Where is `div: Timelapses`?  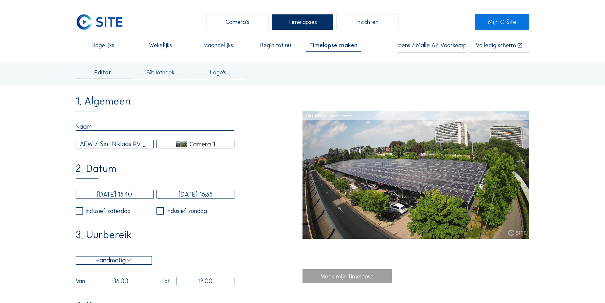
div: Timelapses is located at coordinates (302, 22).